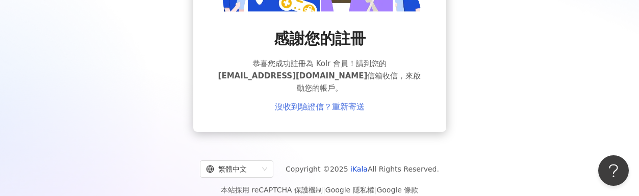 The height and width of the screenshot is (196, 639). I want to click on span: 本站採用 reCAPTCHA 保護機制, so click(319, 190).